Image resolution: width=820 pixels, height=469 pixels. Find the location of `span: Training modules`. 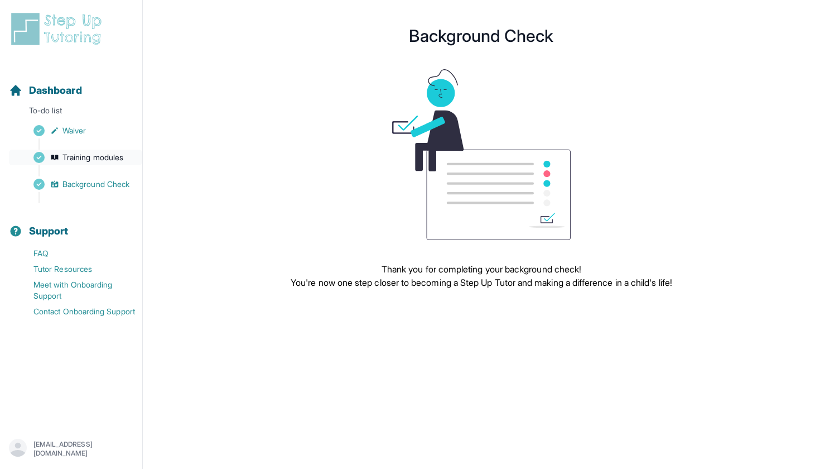

span: Training modules is located at coordinates (93, 157).